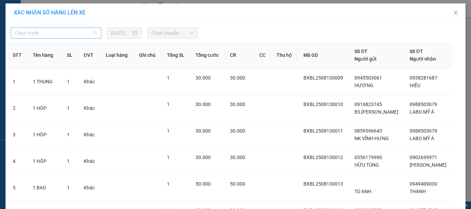 This screenshot has height=209, width=471. What do you see at coordinates (323, 158) in the screenshot?
I see `span: BXBL2508130012` at bounding box center [323, 158].